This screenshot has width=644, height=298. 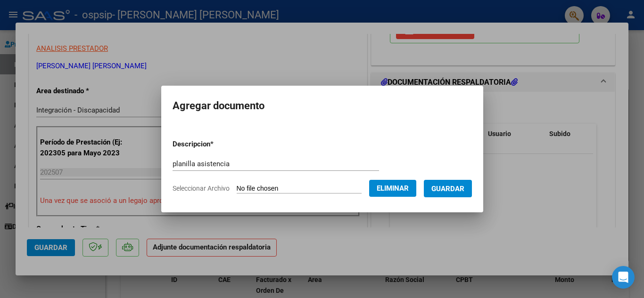 What do you see at coordinates (448, 189) in the screenshot?
I see `span: Guardar` at bounding box center [448, 189].